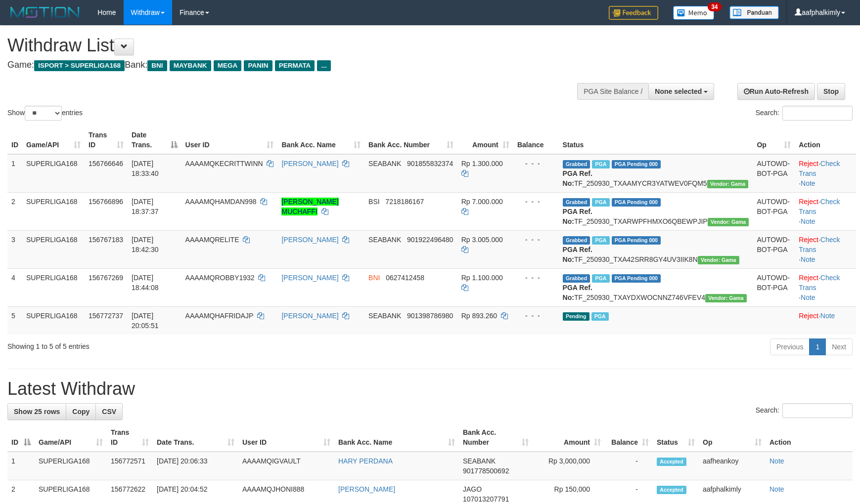 The height and width of the screenshot is (504, 860). What do you see at coordinates (675, 438) in the screenshot?
I see `th: Status: activate to sort column ascending` at bounding box center [675, 438].